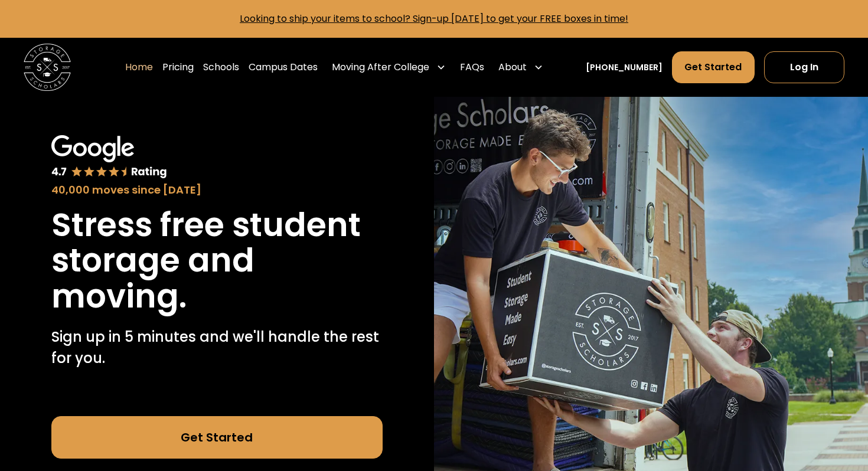  What do you see at coordinates (217, 260) in the screenshot?
I see `h1: Stress free student storage and moving.` at bounding box center [217, 260].